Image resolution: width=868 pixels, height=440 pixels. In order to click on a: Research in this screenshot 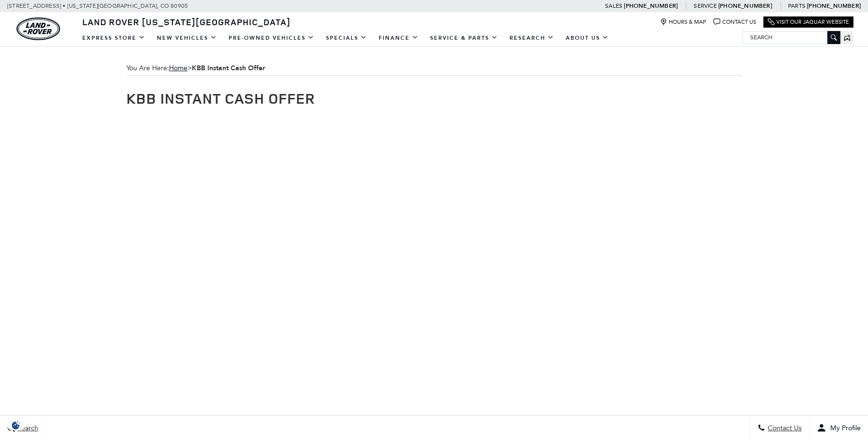, I will do `click(531, 38)`.